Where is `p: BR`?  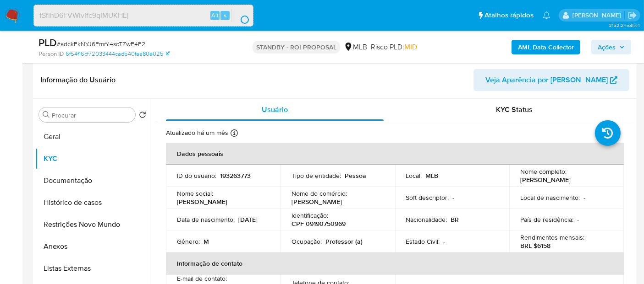 p: BR is located at coordinates (455, 219).